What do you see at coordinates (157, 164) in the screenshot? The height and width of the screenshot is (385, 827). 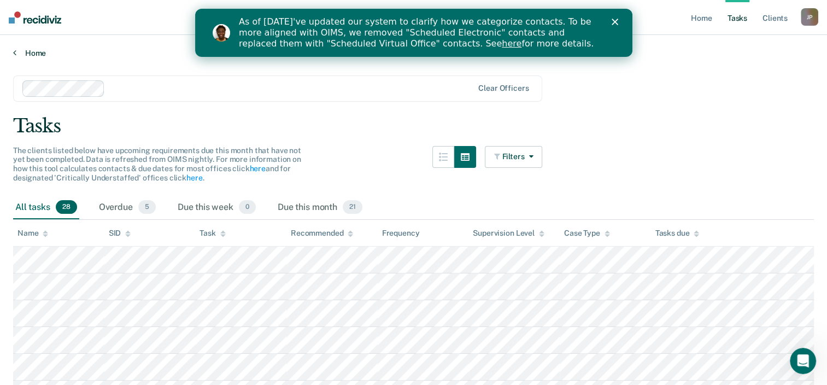 I see `span: The clients listed below have upcoming requirements due this month that have not yet been complet...` at bounding box center [157, 164].